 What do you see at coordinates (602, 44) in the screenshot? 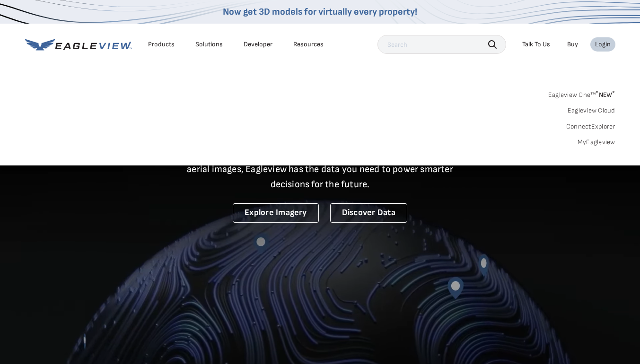
I see `div: Login` at bounding box center [602, 44].